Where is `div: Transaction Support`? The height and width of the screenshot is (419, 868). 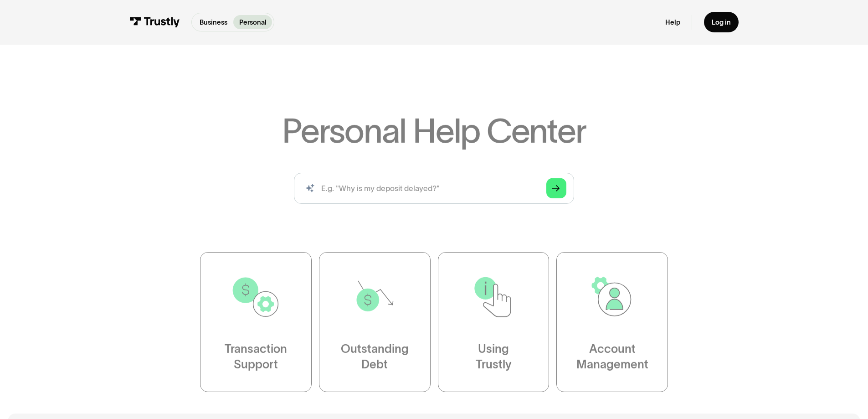
div: Transaction Support is located at coordinates (256, 357).